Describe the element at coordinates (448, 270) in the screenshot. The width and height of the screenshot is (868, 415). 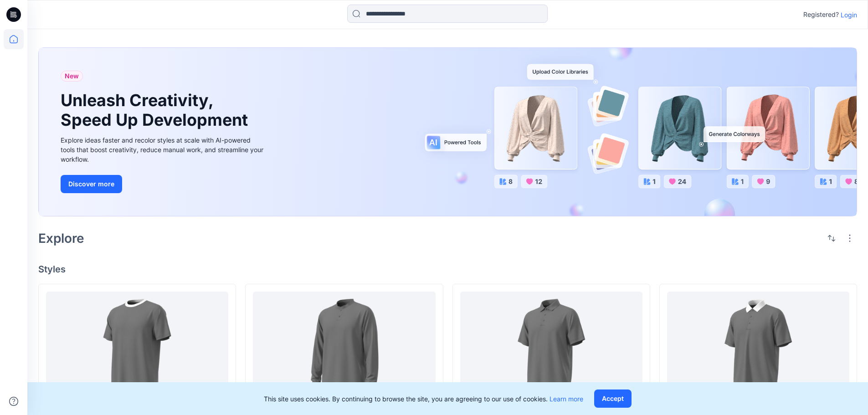
I see `h4: Styles` at that location.